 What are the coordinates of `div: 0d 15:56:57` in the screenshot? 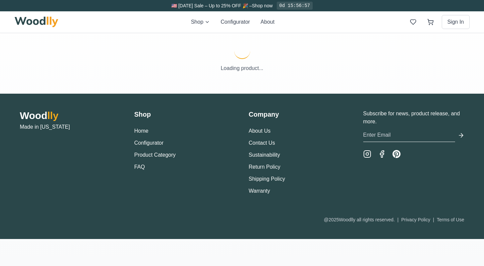 It's located at (295, 6).